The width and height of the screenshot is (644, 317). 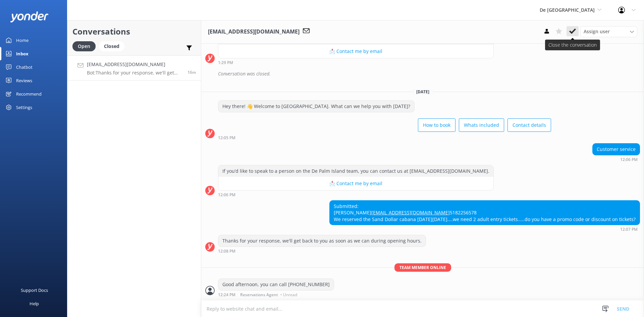 What do you see at coordinates (22, 40) in the screenshot?
I see `div: Home` at bounding box center [22, 40].